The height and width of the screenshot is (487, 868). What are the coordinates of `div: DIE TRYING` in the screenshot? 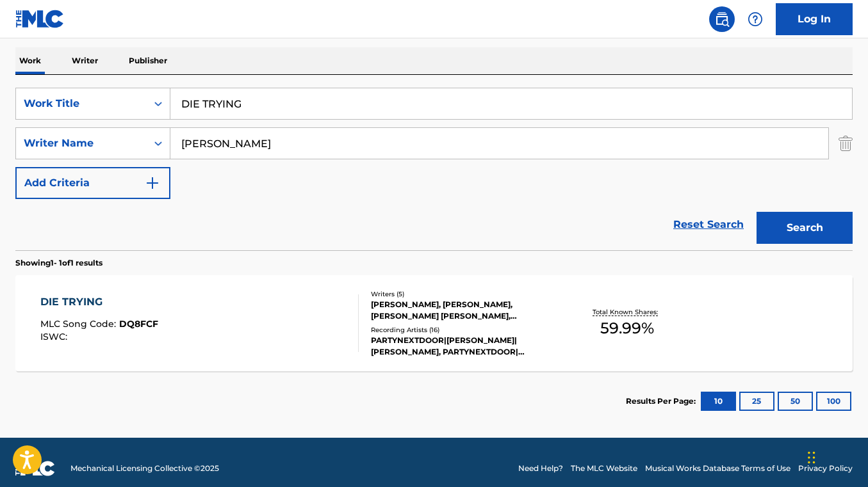 It's located at (99, 302).